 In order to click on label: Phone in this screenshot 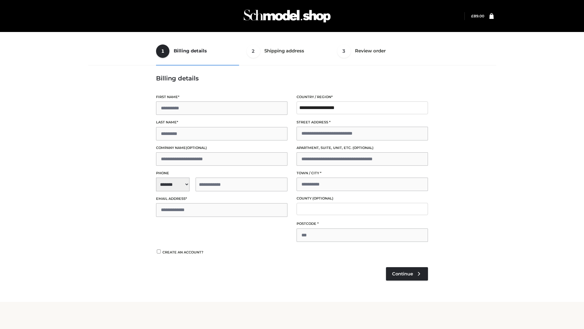, I will do `click(222, 173)`.